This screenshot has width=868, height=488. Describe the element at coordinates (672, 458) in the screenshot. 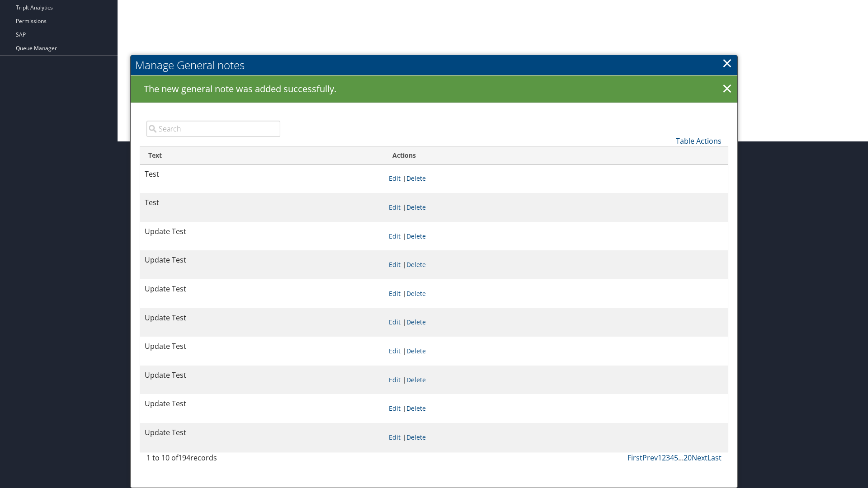

I see `a: 4` at that location.